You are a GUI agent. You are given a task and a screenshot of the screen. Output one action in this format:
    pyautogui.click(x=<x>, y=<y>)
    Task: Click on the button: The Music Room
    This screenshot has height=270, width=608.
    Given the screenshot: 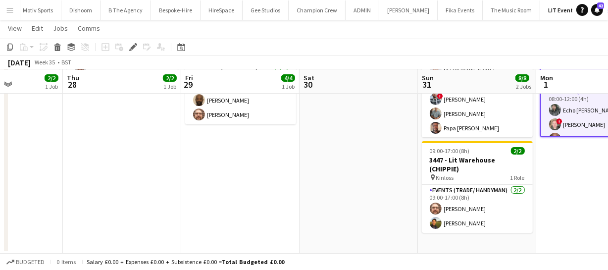 What is the action you would take?
    pyautogui.click(x=511, y=10)
    